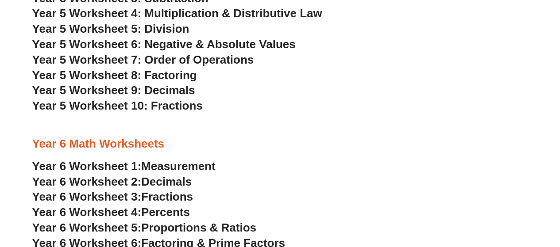 The image size is (560, 247). I want to click on span: Year 5 Worksheet 5: Division, so click(111, 29).